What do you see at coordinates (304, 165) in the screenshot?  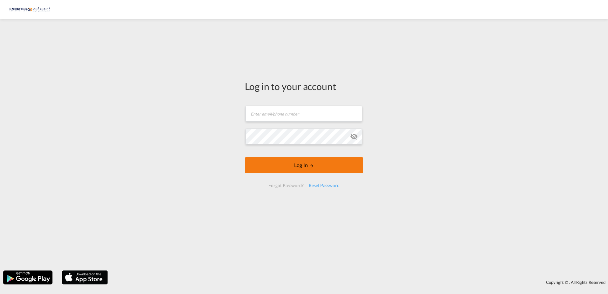 I see `button: LOGIN` at bounding box center [304, 165].